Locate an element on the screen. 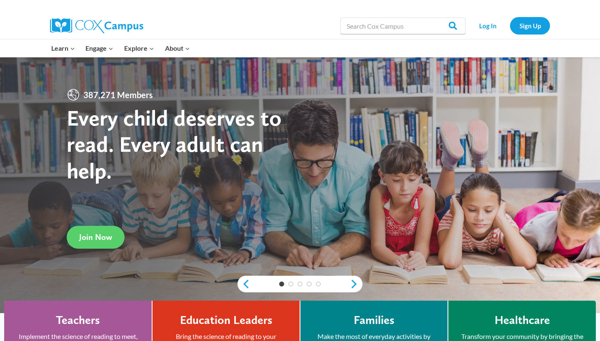 Image resolution: width=600 pixels, height=341 pixels. a: previous is located at coordinates (244, 284).